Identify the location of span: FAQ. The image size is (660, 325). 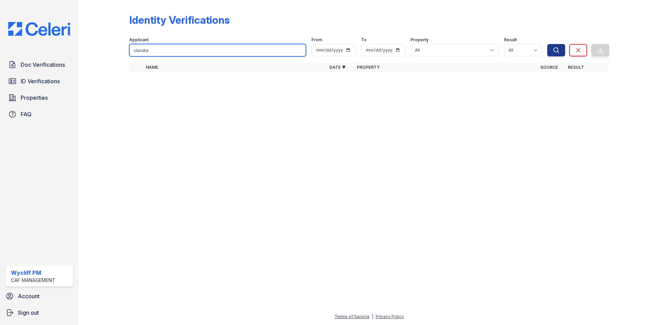
(26, 114).